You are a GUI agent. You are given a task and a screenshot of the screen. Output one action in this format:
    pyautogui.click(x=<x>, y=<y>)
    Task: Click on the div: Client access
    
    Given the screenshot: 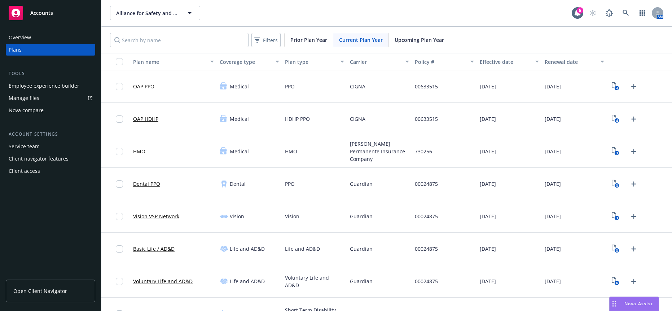 What is the action you would take?
    pyautogui.click(x=24, y=171)
    